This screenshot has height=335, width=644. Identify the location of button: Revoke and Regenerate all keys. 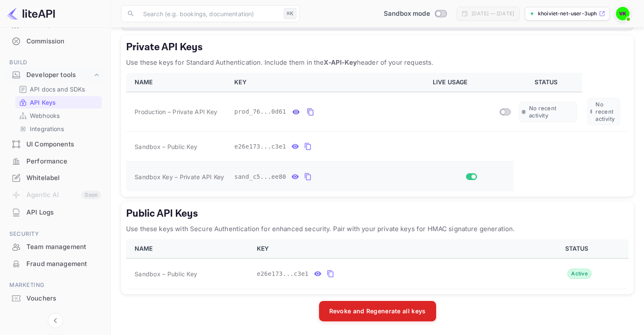
(377, 311).